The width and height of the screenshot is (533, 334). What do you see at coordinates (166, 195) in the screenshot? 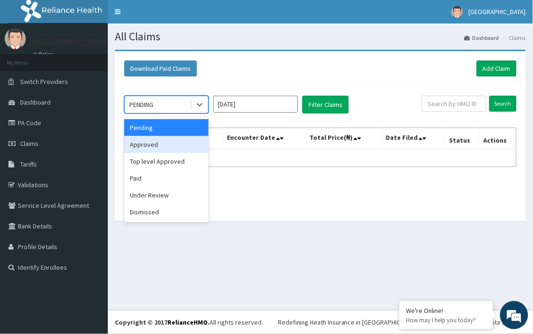
I see `div: Under Review` at bounding box center [166, 195].